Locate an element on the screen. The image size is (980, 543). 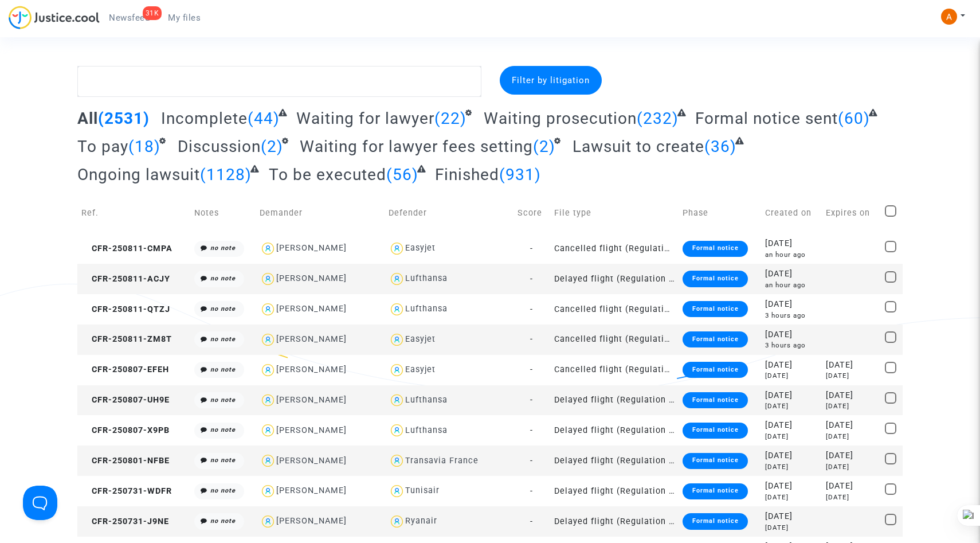
td: Created on is located at coordinates (791, 212).